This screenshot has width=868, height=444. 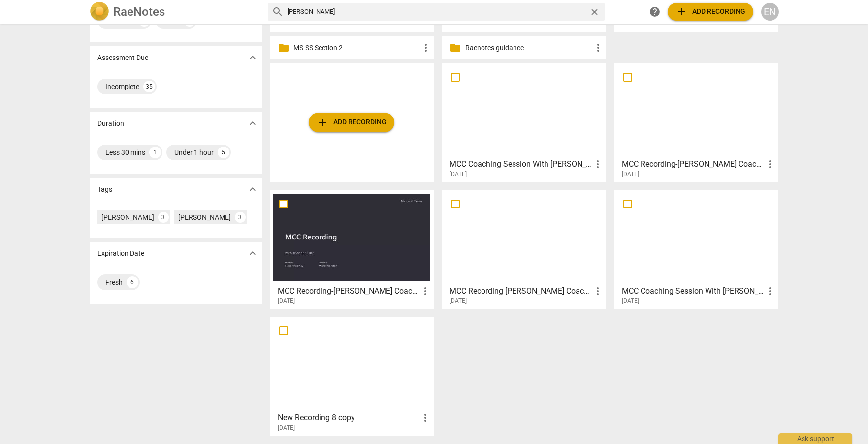 I want to click on a: Help, so click(x=655, y=12).